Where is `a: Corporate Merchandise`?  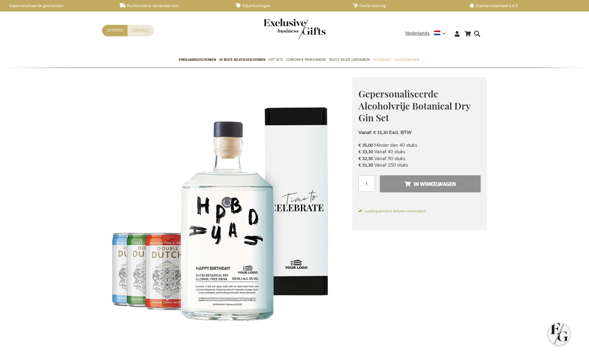 a: Corporate Merchandise is located at coordinates (306, 60).